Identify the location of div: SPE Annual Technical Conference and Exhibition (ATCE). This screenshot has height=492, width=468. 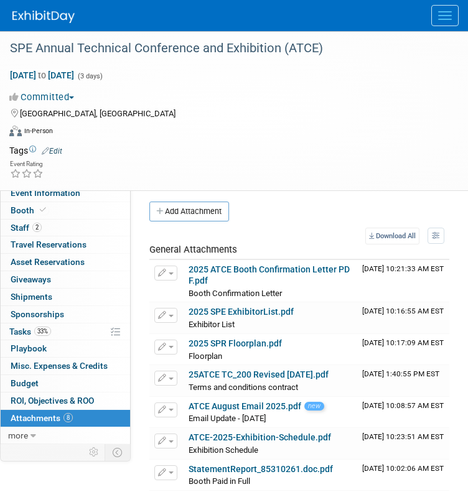
(224, 48).